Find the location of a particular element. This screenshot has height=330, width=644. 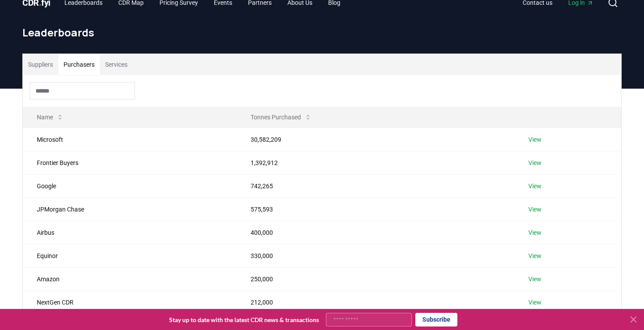

td: 1,392,912 is located at coordinates (375, 163).